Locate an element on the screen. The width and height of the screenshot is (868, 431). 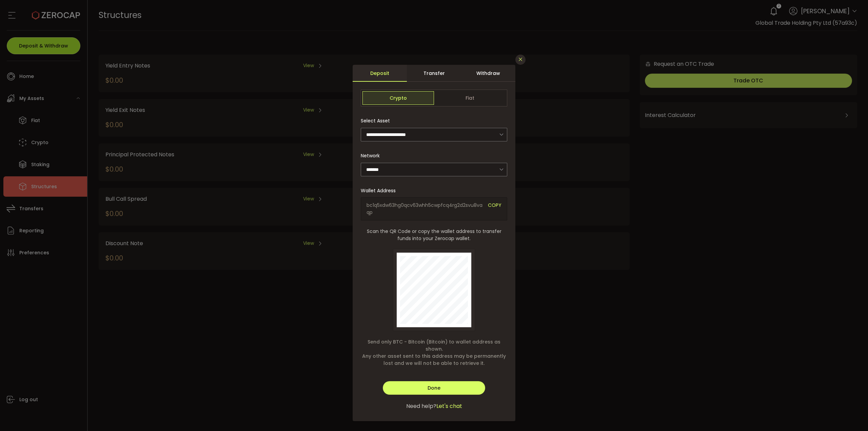
span: Let's chat is located at coordinates (449, 406).